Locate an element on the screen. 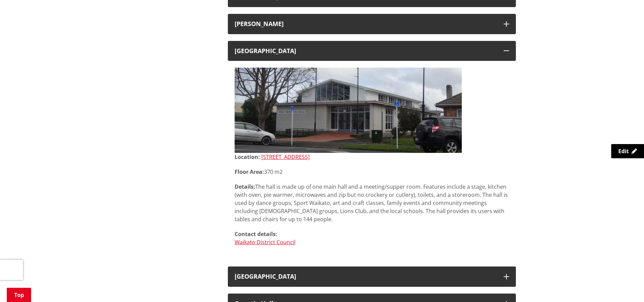 This screenshot has height=302, width=644. img: Ngaruawahia-Memorial-Hal-2l is located at coordinates (348, 110).